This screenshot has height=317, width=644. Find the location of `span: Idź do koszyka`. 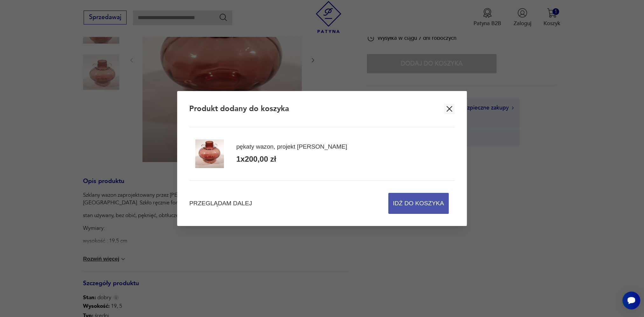

span: Idź do koszyka is located at coordinates (418, 204).